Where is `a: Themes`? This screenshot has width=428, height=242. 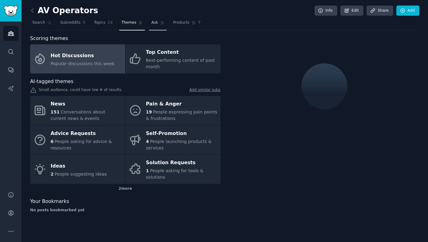
a: Themes is located at coordinates (132, 24).